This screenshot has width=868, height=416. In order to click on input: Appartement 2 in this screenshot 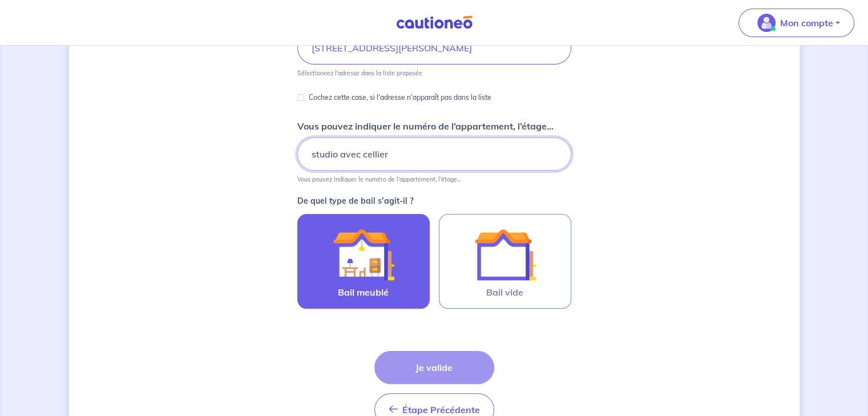, I will do `click(434, 154)`.